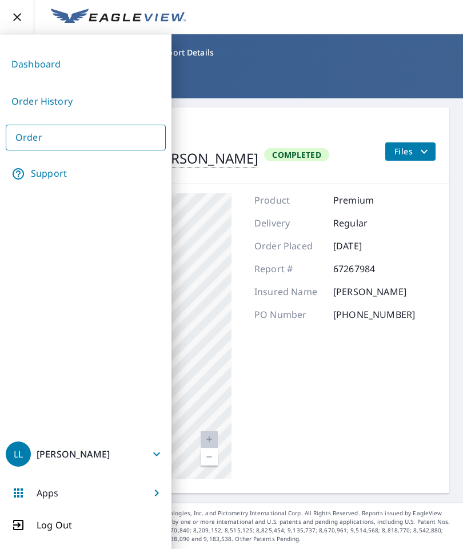  What do you see at coordinates (410, 151) in the screenshot?
I see `button: filesDropdownBtn-67267984` at bounding box center [410, 151].